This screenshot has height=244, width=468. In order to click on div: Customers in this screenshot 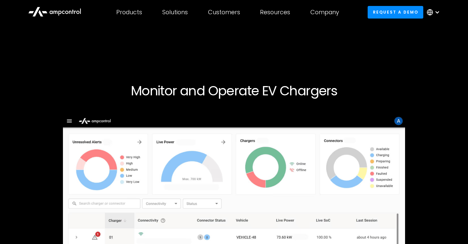, I will do `click(224, 12)`.